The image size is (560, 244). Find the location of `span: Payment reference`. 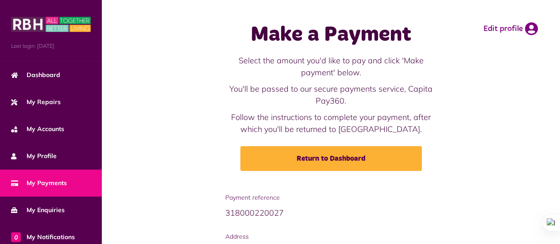

span: Payment reference is located at coordinates (331, 197).